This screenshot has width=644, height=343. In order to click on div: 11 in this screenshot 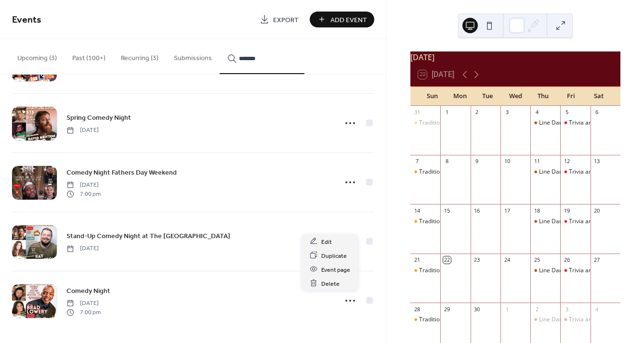, I will do `click(537, 161)`.